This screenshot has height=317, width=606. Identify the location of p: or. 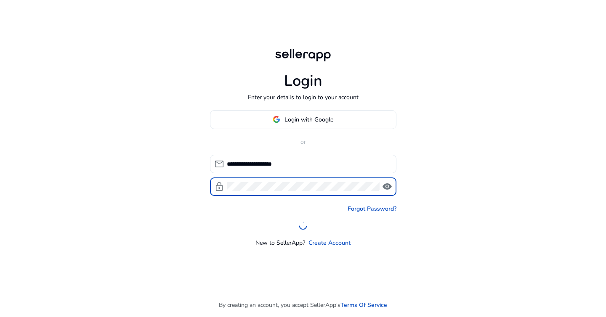
(303, 142).